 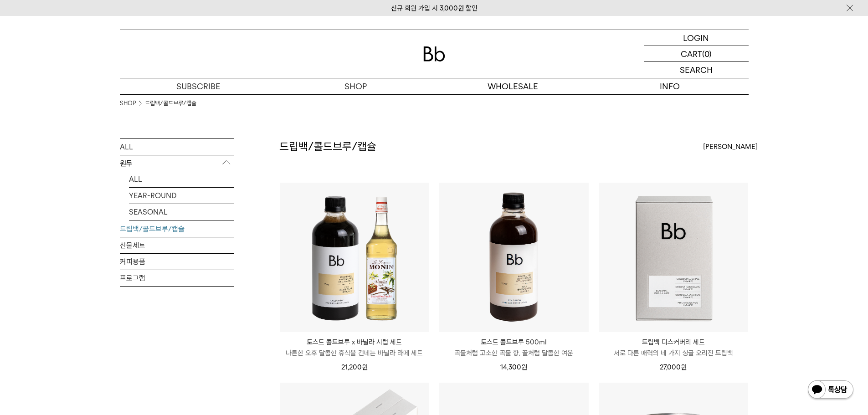 What do you see at coordinates (354, 367) in the screenshot?
I see `span: 21,200` at bounding box center [354, 367].